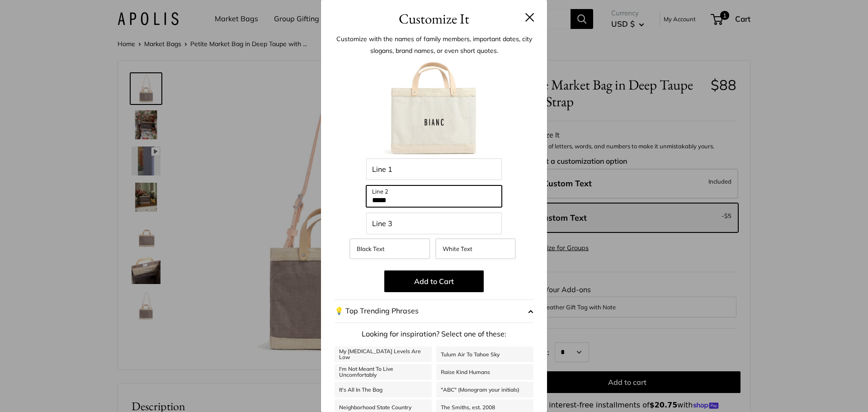 This screenshot has height=412, width=868. Describe the element at coordinates (390, 249) in the screenshot. I see `label: Black Text` at that location.